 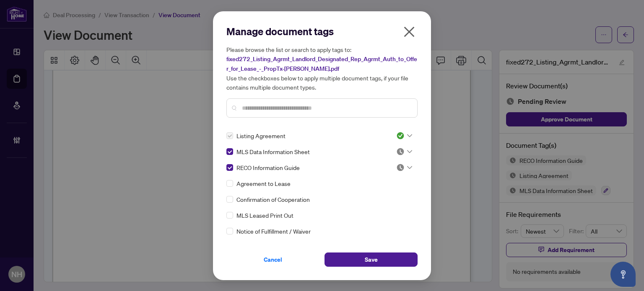 I want to click on h5: Please browse the list or search to apply tags to: Use the checkboxes below to apply multiple doc..., so click(x=322, y=68).